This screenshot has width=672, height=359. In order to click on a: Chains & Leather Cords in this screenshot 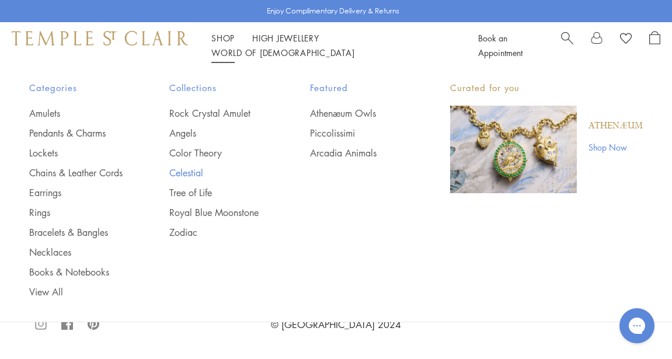, I will do `click(76, 173)`.